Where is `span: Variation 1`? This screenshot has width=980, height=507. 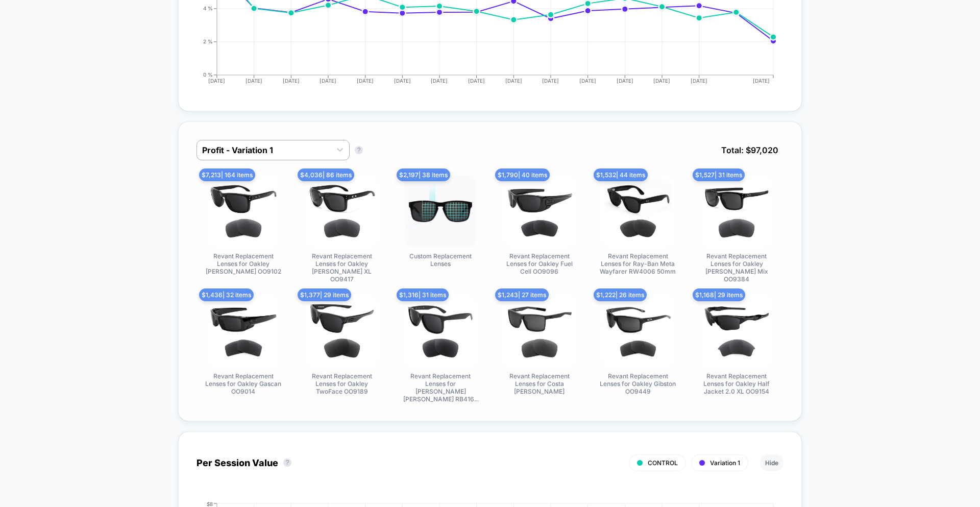
span: Variation 1 is located at coordinates (725, 463).